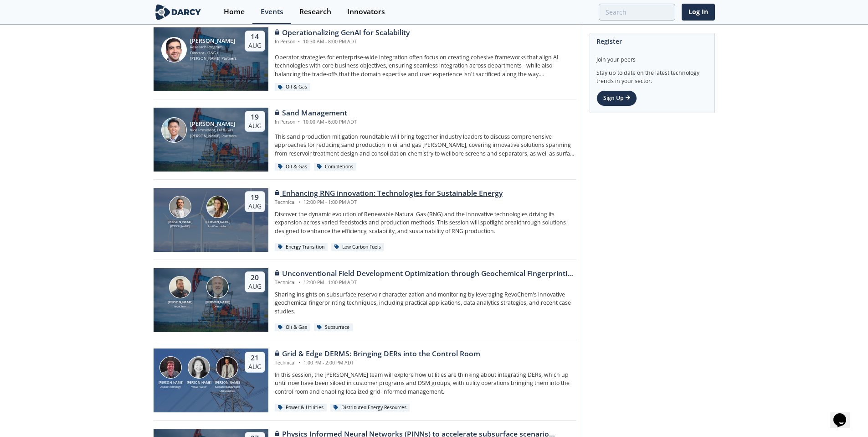 This screenshot has height=437, width=868. I want to click on div: Completions, so click(335, 167).